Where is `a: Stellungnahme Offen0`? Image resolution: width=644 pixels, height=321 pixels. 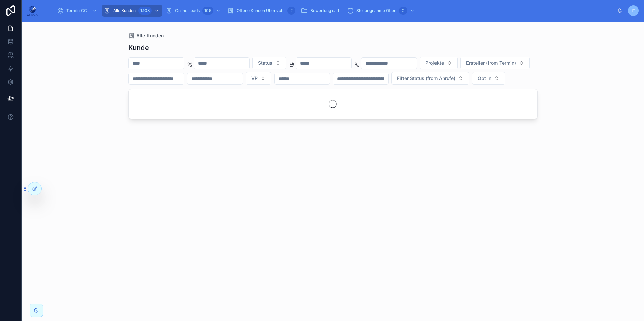 a: Stellungnahme Offen0 is located at coordinates (381, 10).